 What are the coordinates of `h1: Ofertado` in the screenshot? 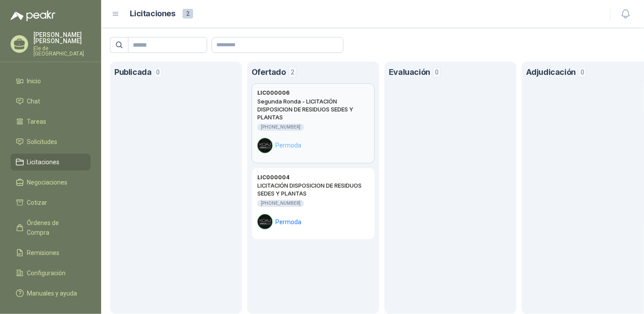 It's located at (269, 72).